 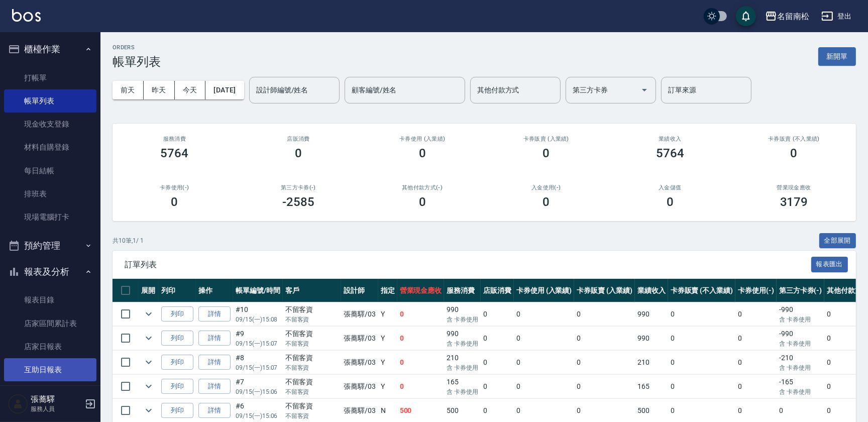 I want to click on h2: 業績收入, so click(x=670, y=139).